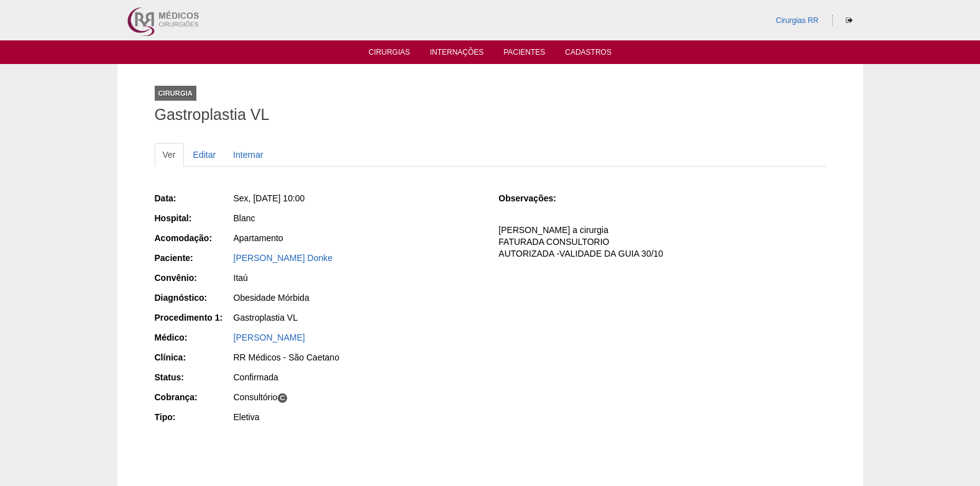 The image size is (980, 486). Describe the element at coordinates (537, 198) in the screenshot. I see `div: Observações:` at that location.